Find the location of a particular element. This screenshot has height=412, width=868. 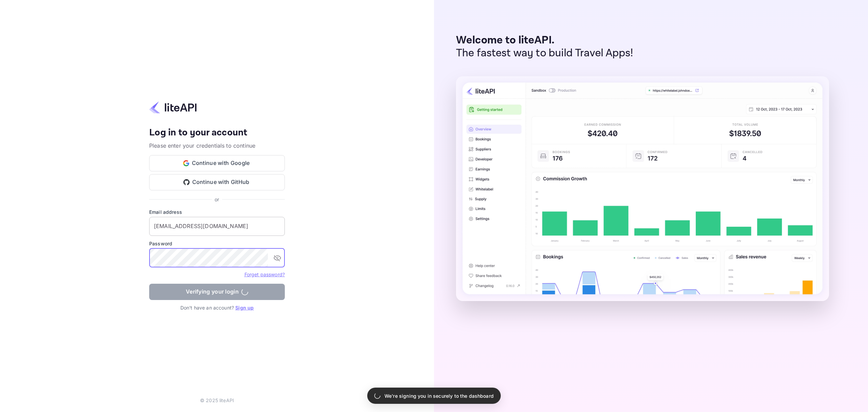

button: toggle password visibility is located at coordinates (277, 258).